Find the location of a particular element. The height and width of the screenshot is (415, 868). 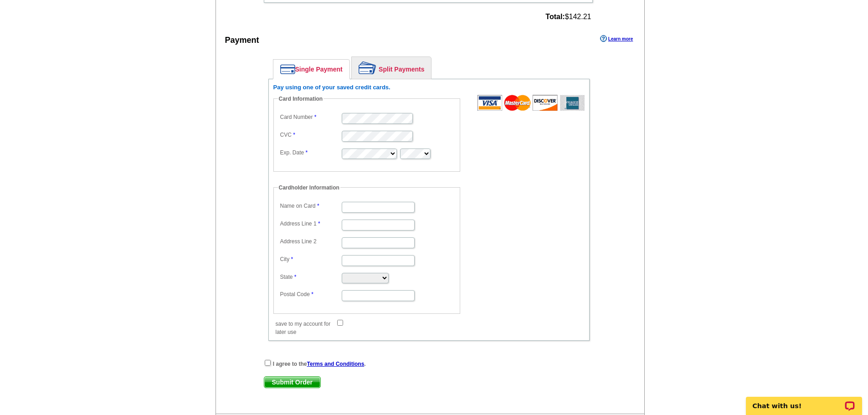

a: Terms and Conditions is located at coordinates (336, 364).